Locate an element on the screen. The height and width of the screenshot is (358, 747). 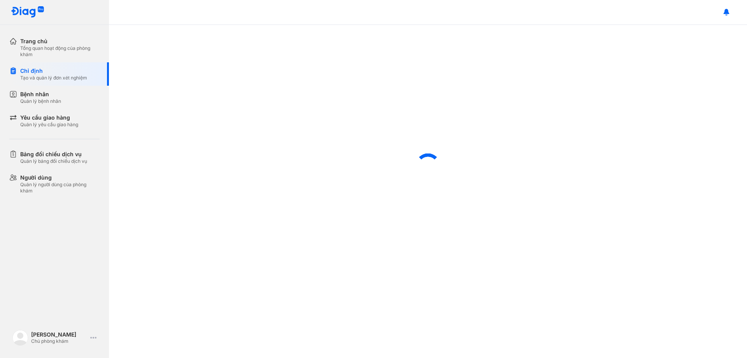
div: Chủ phòng khám is located at coordinates (59, 341).